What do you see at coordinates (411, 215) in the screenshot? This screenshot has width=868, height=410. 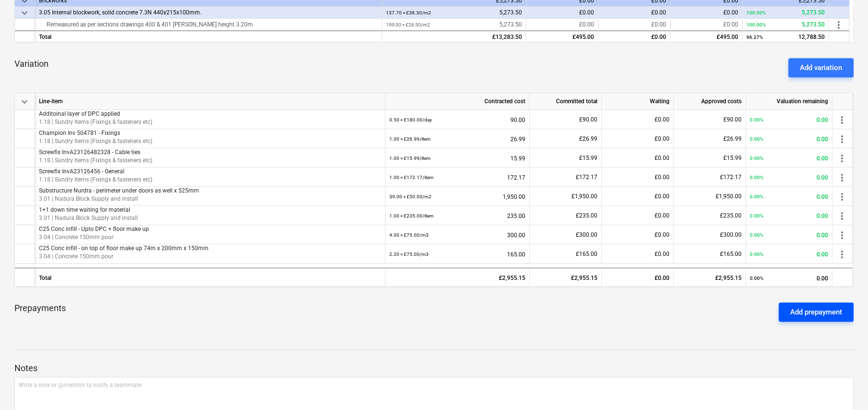 I see `small: 1.00 × £235.00 / item` at bounding box center [411, 215].